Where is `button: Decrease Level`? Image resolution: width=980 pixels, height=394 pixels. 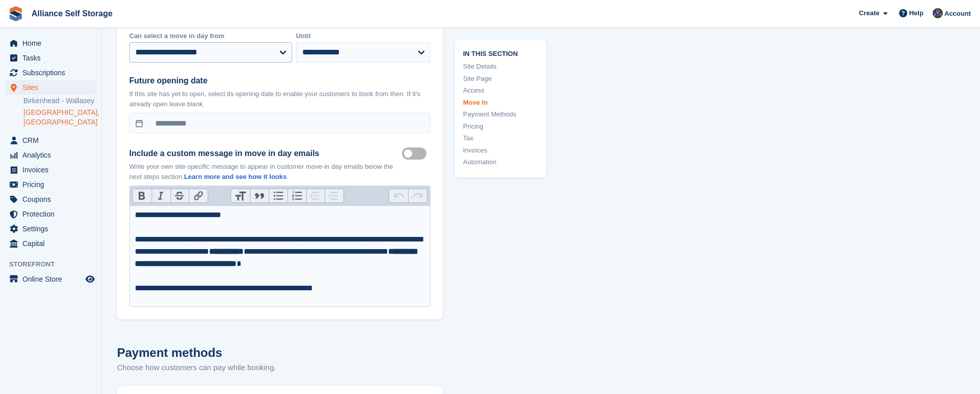 button: Decrease Level is located at coordinates (316, 195).